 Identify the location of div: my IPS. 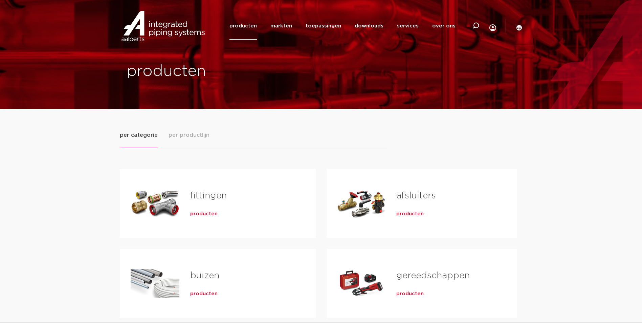
(493, 26).